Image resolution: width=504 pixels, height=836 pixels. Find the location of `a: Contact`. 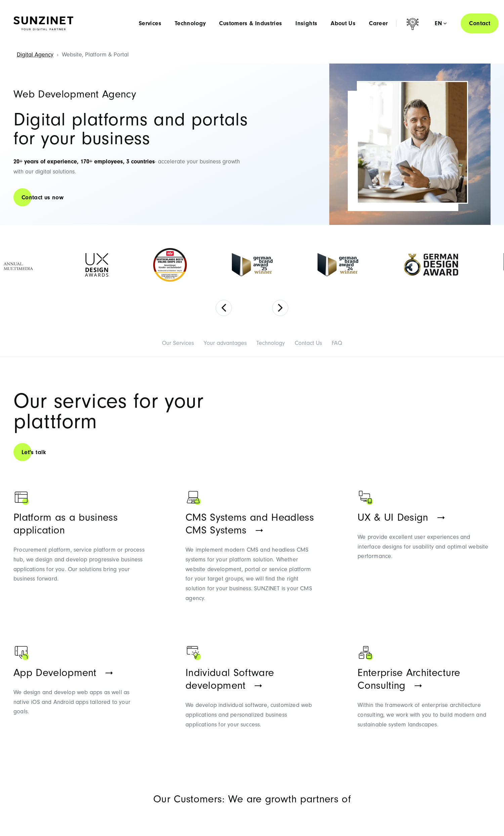

a: Contact is located at coordinates (479, 23).